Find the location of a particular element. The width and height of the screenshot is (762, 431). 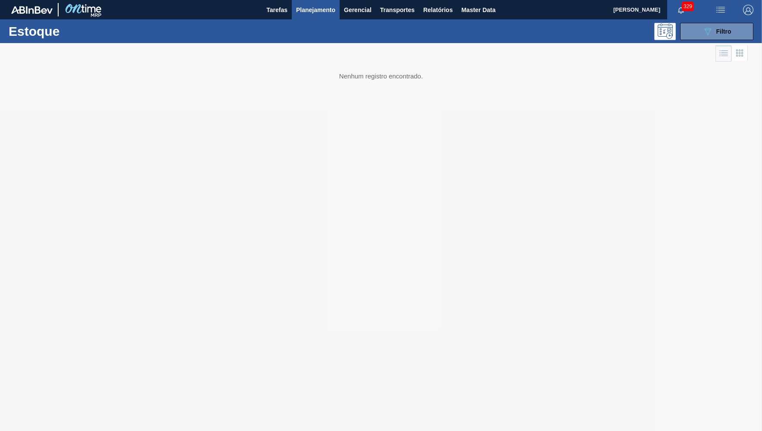

button: Filtro is located at coordinates (717, 31).